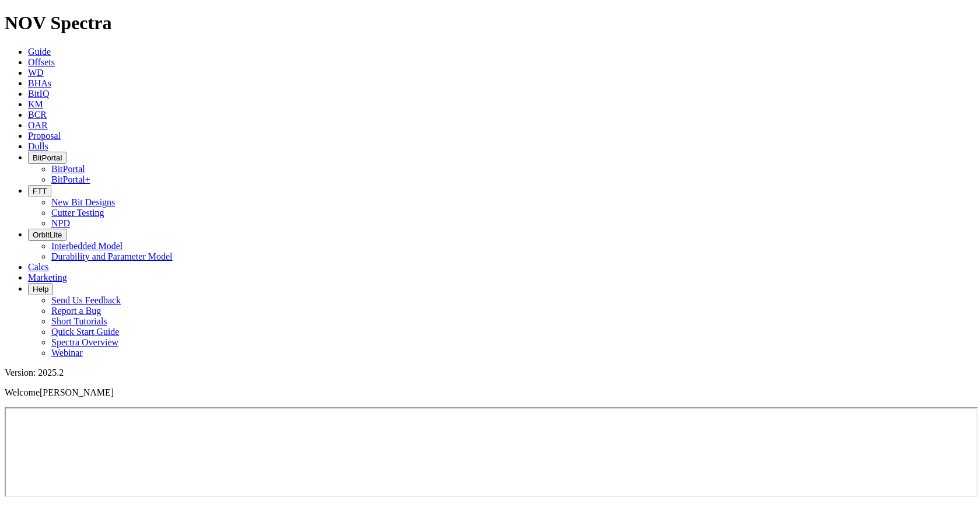  What do you see at coordinates (45, 135) in the screenshot?
I see `a: Proposal` at bounding box center [45, 135].